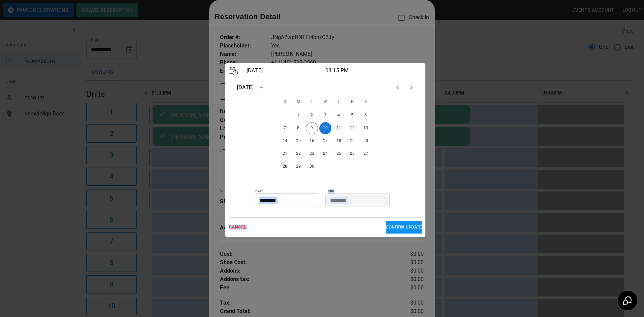 The image size is (644, 317). Describe the element at coordinates (312, 141) in the screenshot. I see `button: 16` at that location.